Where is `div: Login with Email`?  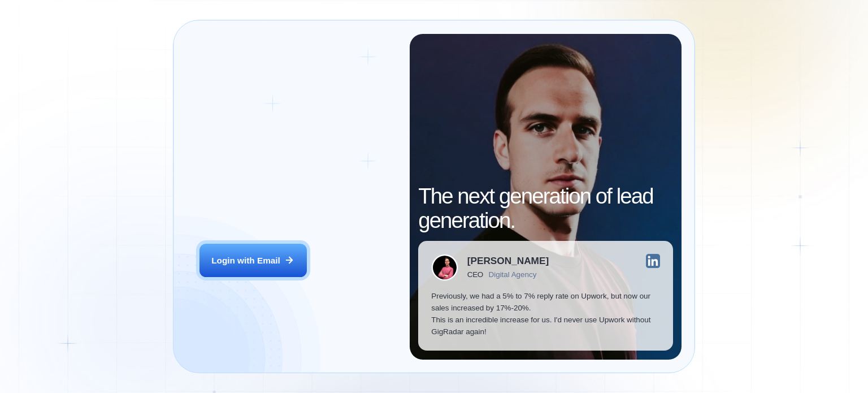
div: Login with Email is located at coordinates (246, 260).